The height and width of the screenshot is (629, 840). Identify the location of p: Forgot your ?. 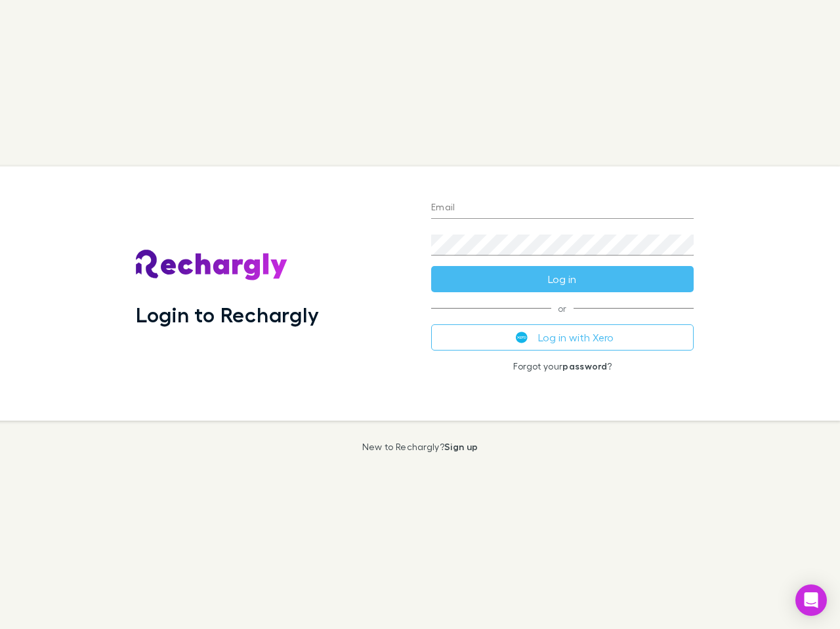
(562, 366).